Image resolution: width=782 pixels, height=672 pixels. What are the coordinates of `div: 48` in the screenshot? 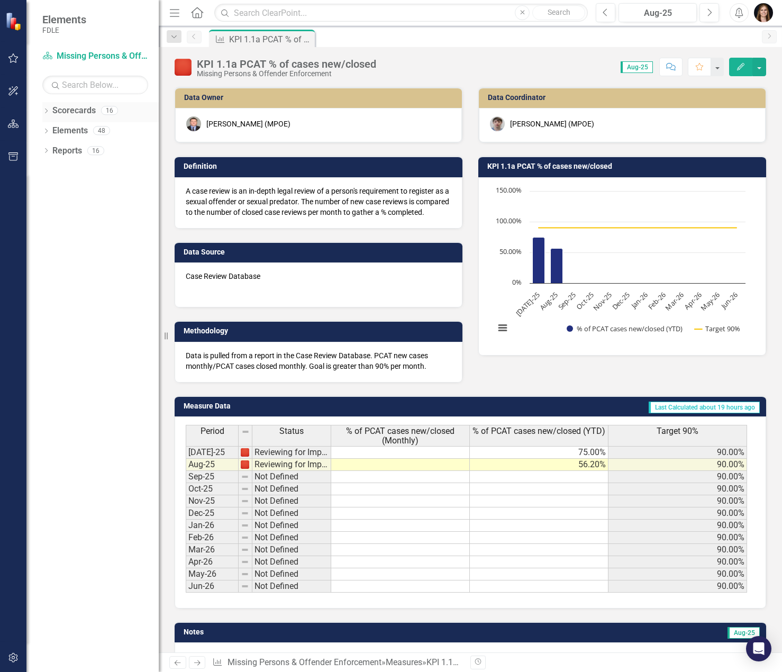 It's located at (102, 131).